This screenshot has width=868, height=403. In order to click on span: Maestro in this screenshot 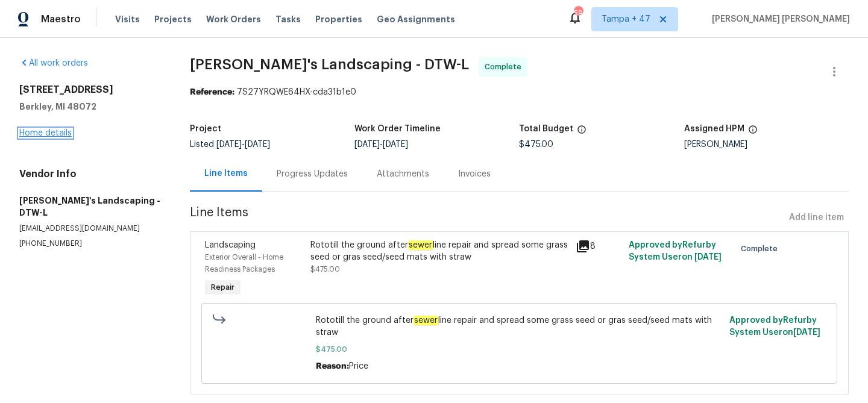, I will do `click(61, 19)`.